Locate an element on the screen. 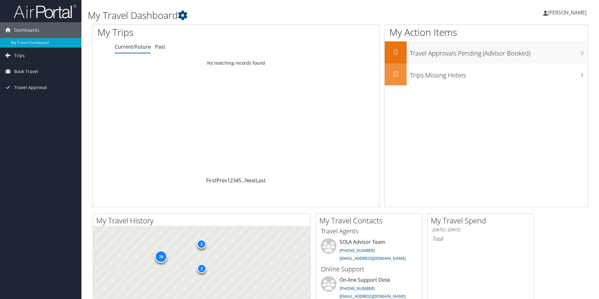 The width and height of the screenshot is (599, 299). a: Past is located at coordinates (160, 47).